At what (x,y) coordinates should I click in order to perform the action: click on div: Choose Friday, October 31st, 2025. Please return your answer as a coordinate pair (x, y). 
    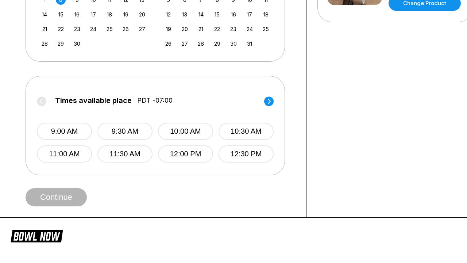
    Looking at the image, I should click on (249, 43).